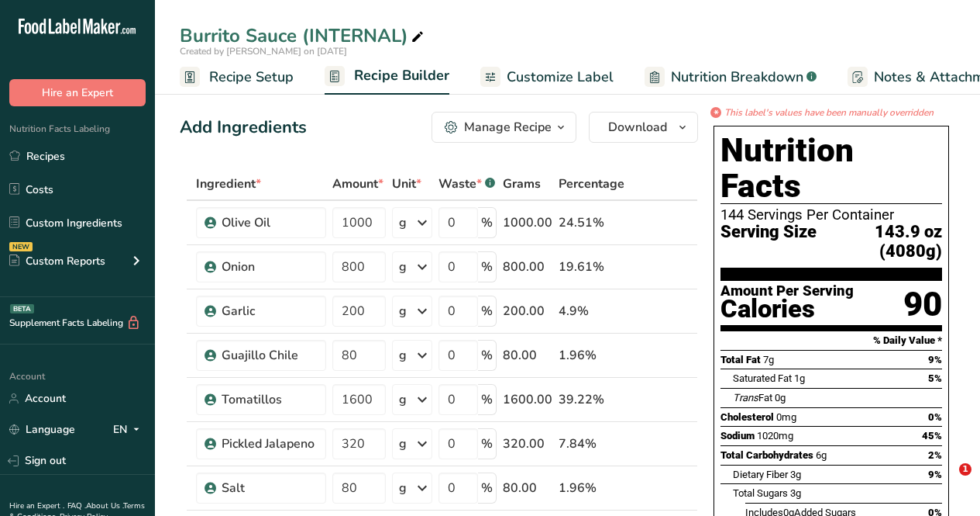 Image resolution: width=980 pixels, height=516 pixels. I want to click on span: Ingredient, so click(228, 184).